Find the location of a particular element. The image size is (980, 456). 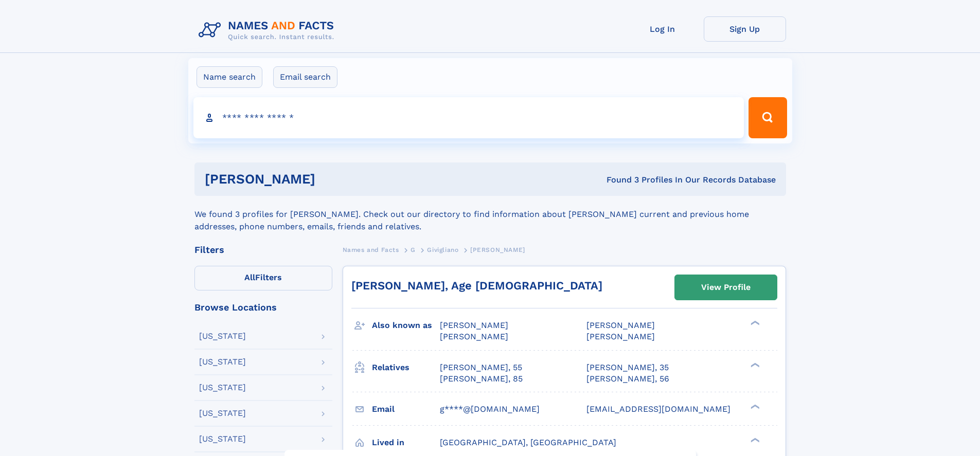

a: Log In is located at coordinates (662, 29).